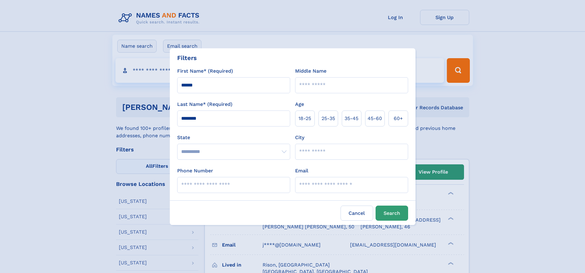  What do you see at coordinates (195, 171) in the screenshot?
I see `label: Phone Number` at bounding box center [195, 171].